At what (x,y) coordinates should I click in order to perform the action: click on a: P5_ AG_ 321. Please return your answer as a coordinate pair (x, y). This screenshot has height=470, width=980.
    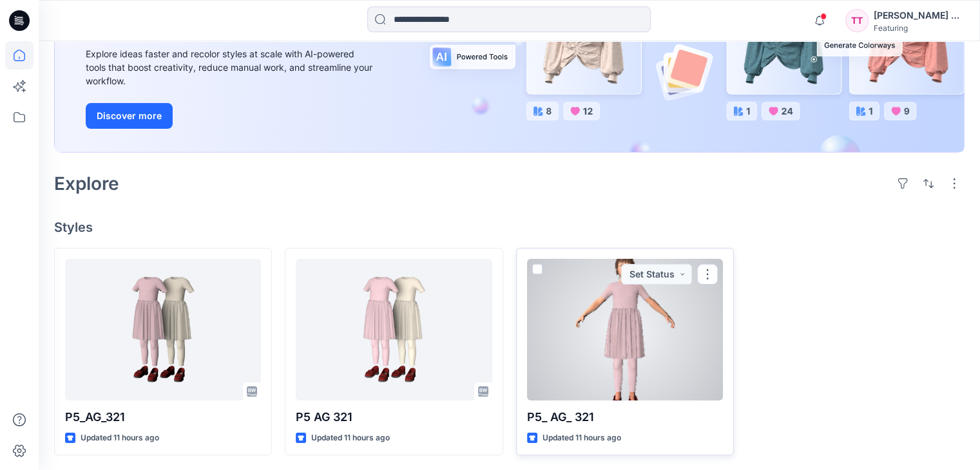
    Looking at the image, I should click on (625, 330).